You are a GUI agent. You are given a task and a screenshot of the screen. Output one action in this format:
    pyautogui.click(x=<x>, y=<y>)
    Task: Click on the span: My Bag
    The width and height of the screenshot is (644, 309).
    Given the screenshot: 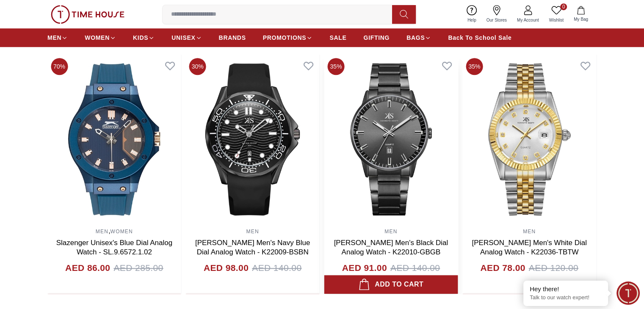 What is the action you would take?
    pyautogui.click(x=581, y=19)
    